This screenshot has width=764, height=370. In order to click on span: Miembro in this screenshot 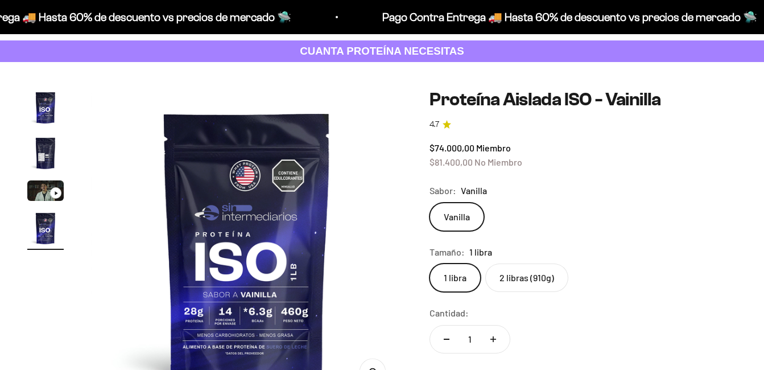, I will do `click(493, 147)`.